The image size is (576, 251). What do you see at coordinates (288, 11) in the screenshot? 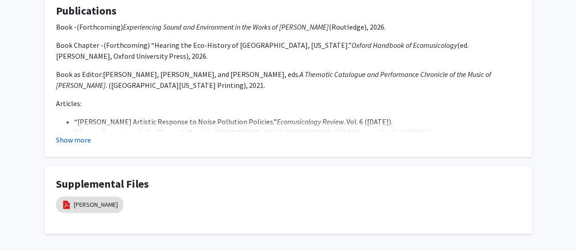
I see `h4: Publications` at bounding box center [288, 11].